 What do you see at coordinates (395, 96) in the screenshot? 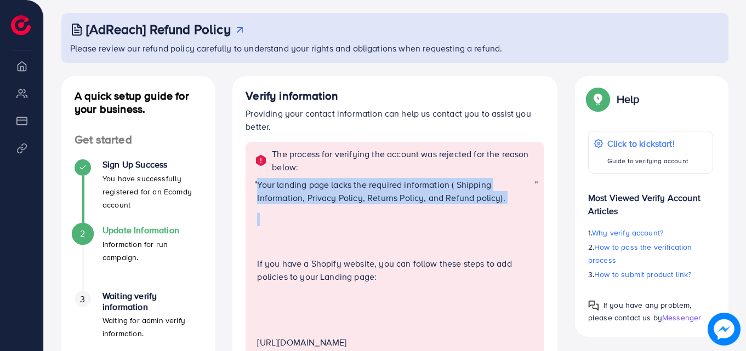
I see `h4: Verify information` at bounding box center [395, 96].